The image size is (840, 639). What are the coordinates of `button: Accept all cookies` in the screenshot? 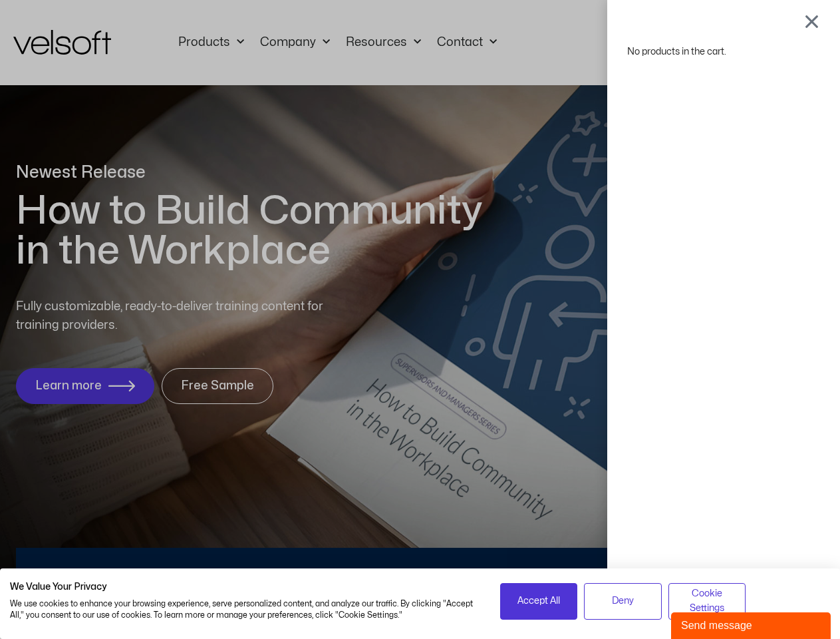 It's located at (538, 601).